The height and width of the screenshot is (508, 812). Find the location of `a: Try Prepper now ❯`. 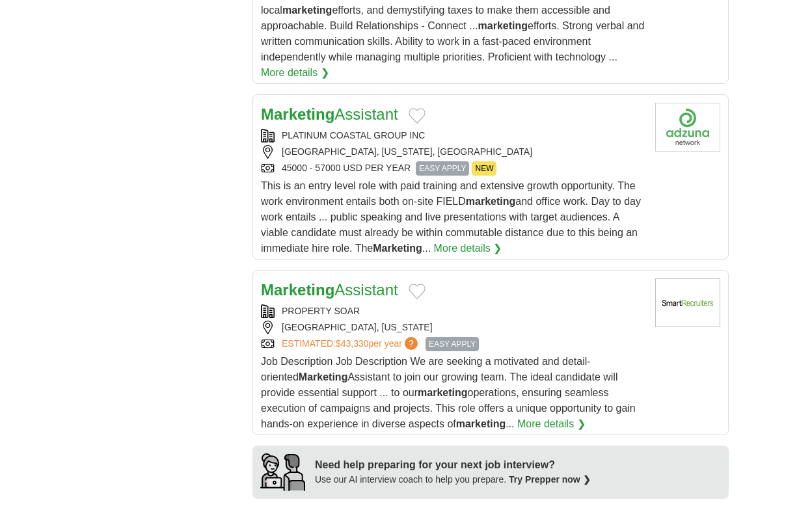

a: Try Prepper now ❯ is located at coordinates (550, 480).